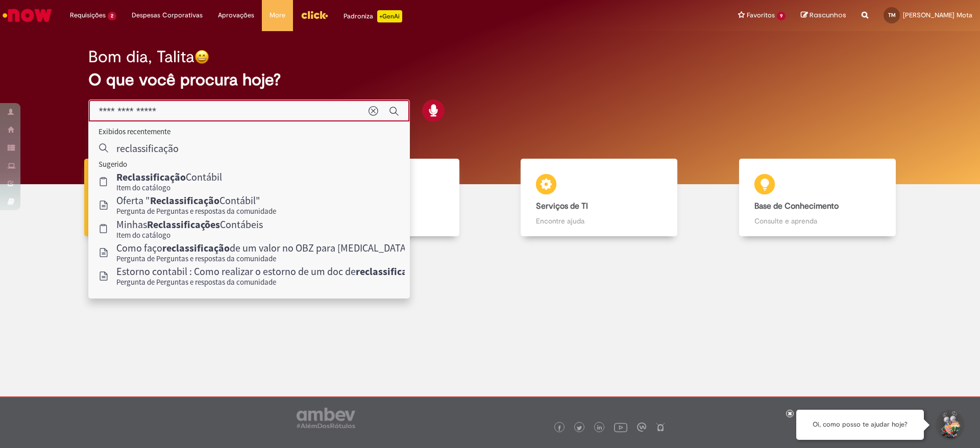 This screenshot has width=980, height=448. What do you see at coordinates (823, 16) in the screenshot?
I see `a: Rascunhos` at bounding box center [823, 16].